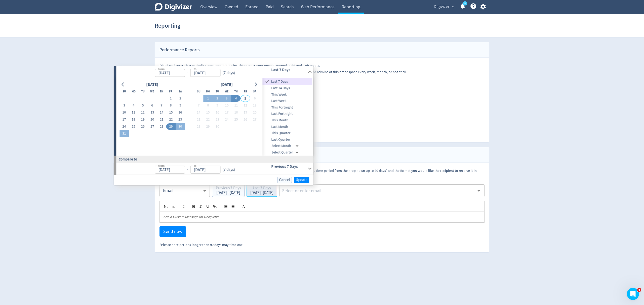  Describe the element at coordinates (288, 95) in the screenshot. I see `div: This Week` at that location.